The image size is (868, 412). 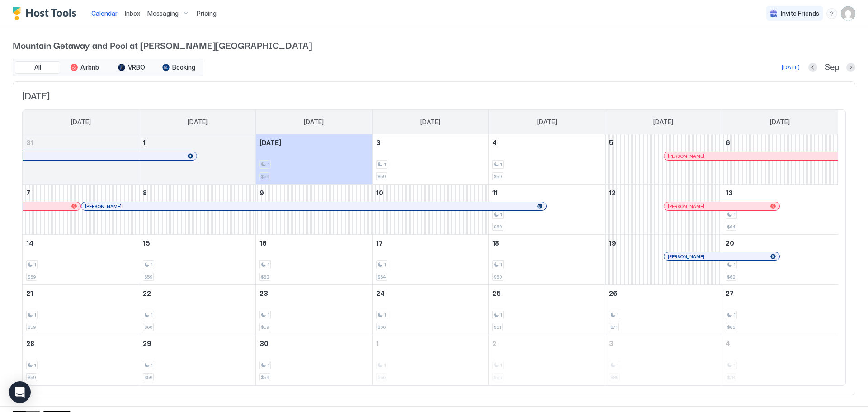 I want to click on span: 19, so click(x=612, y=243).